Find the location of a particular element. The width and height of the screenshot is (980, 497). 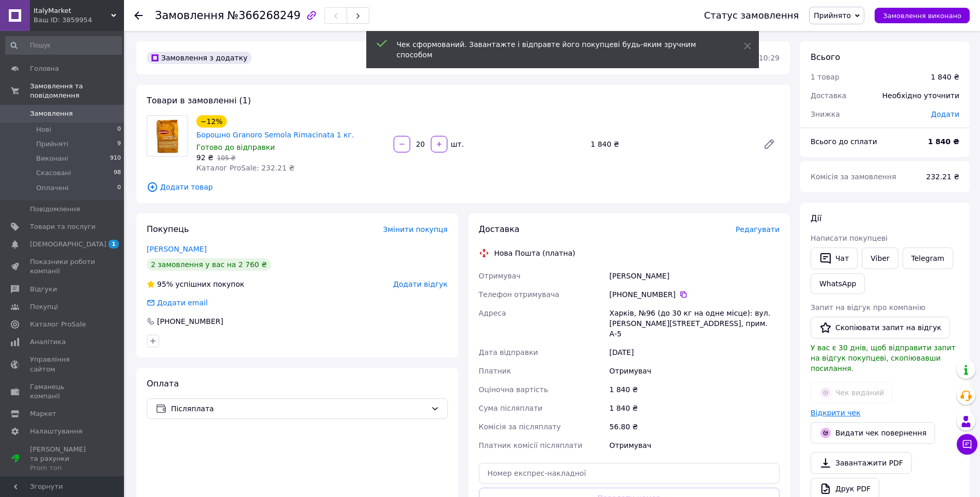

span: Дії is located at coordinates (816, 218).